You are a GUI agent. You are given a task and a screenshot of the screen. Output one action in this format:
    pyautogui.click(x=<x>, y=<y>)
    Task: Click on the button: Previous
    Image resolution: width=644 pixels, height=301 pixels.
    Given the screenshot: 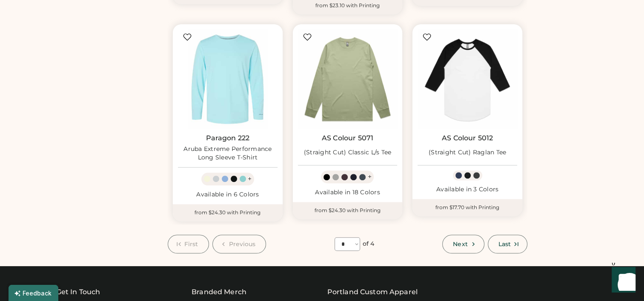 What is the action you would take?
    pyautogui.click(x=239, y=244)
    